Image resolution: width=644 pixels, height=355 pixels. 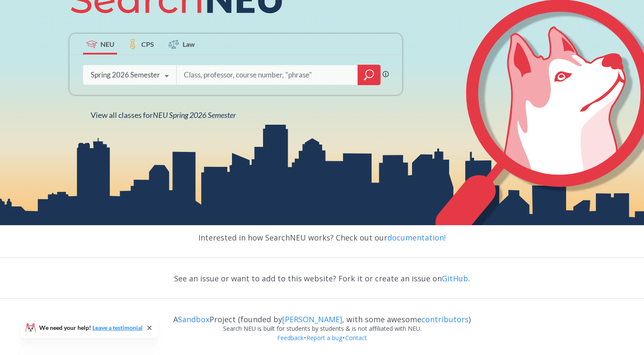 What do you see at coordinates (107, 44) in the screenshot?
I see `span: NEU` at bounding box center [107, 44].